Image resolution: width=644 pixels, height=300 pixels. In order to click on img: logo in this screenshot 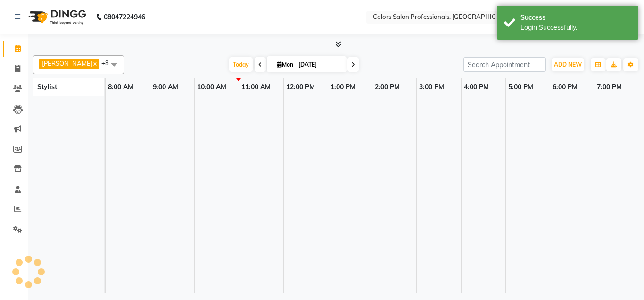, I will do `click(56, 17)`.